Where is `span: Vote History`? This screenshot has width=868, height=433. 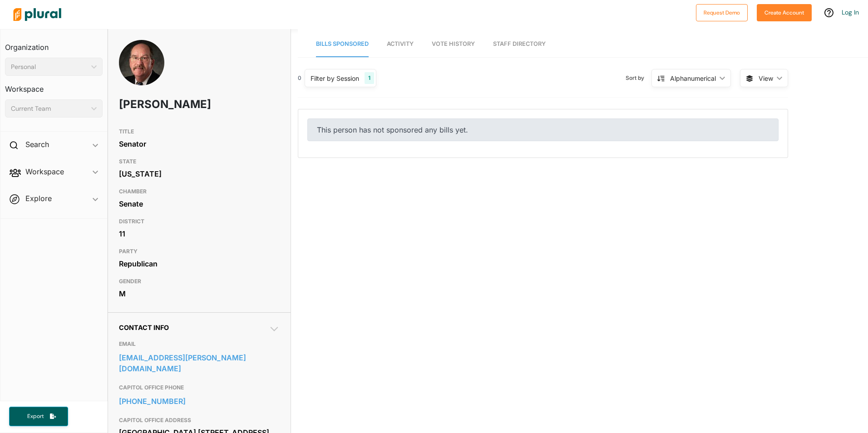 span: Vote History is located at coordinates (453, 43).